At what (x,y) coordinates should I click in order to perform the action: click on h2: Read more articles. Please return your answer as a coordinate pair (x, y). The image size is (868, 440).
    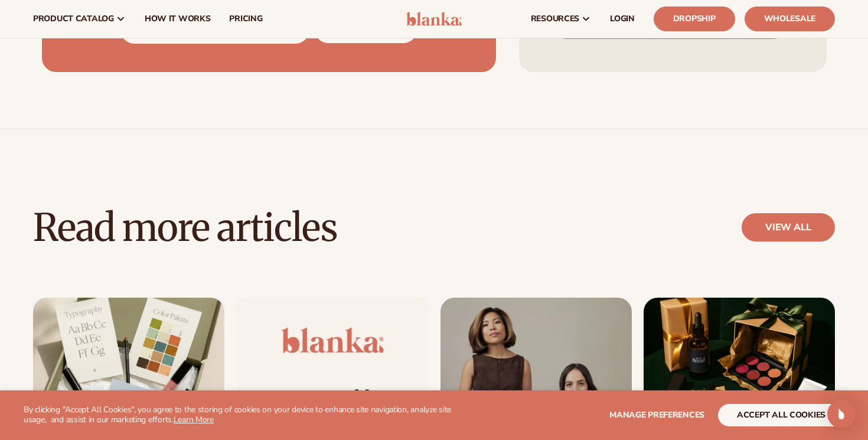
    Looking at the image, I should click on (185, 227).